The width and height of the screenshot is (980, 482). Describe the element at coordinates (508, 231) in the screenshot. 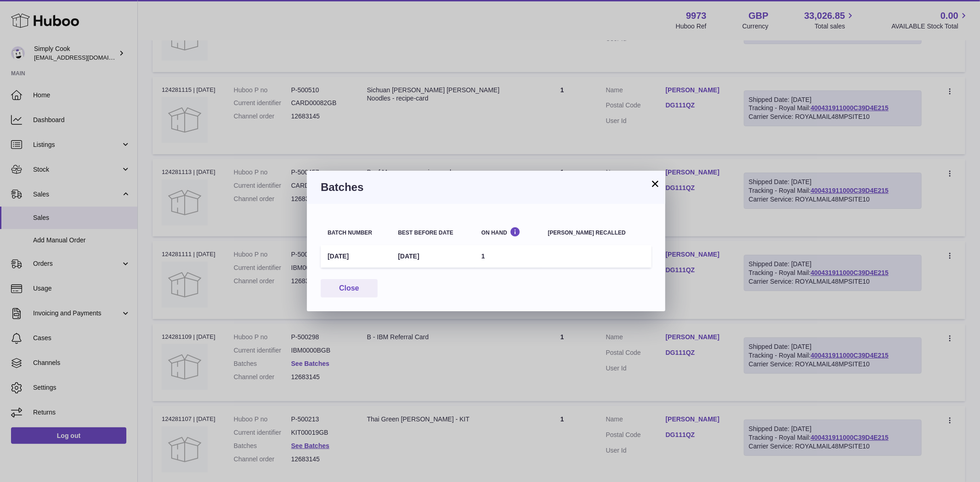

I see `div: On Hand` at that location.